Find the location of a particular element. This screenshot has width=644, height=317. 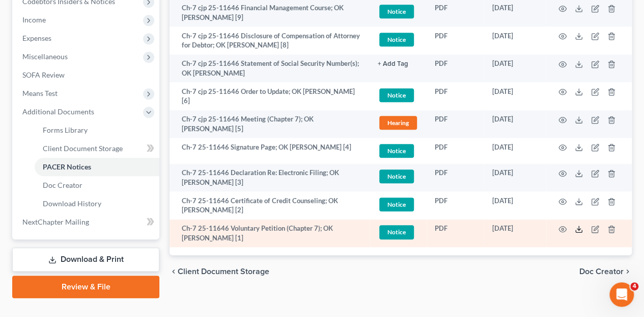

span: Forms Library is located at coordinates (65, 130).